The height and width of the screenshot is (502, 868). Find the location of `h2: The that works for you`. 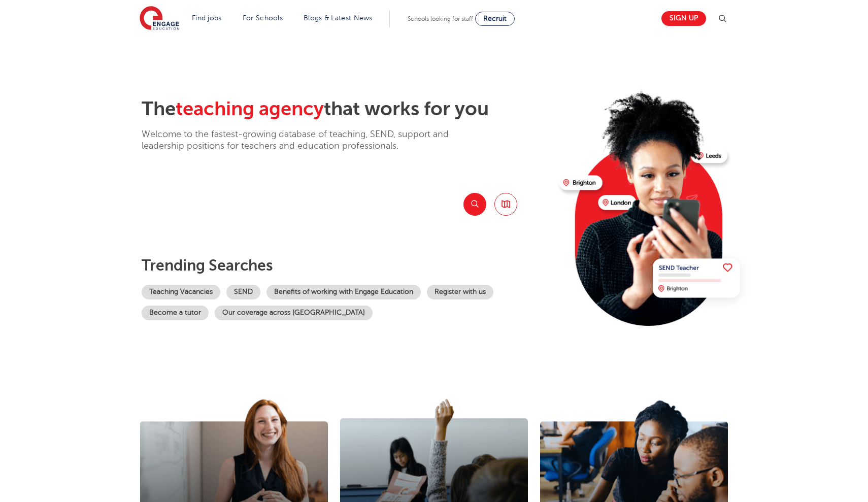

h2: The that works for you is located at coordinates (346, 109).